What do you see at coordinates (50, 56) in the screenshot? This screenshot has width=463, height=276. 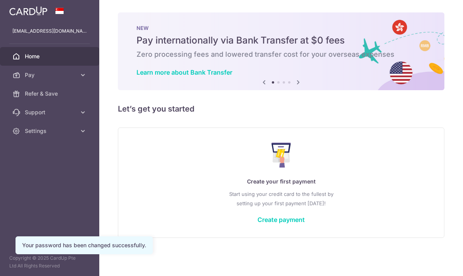 I see `span: Home` at bounding box center [50, 56].